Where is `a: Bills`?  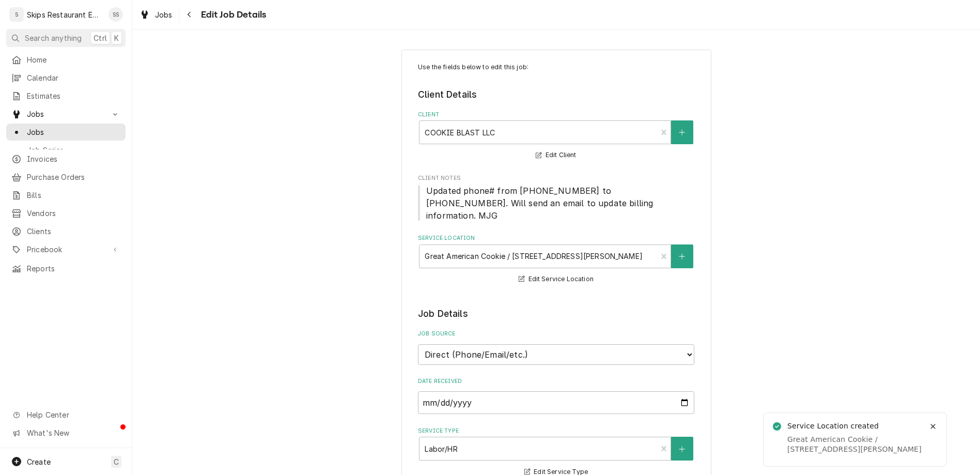
a: Bills is located at coordinates (66, 195).